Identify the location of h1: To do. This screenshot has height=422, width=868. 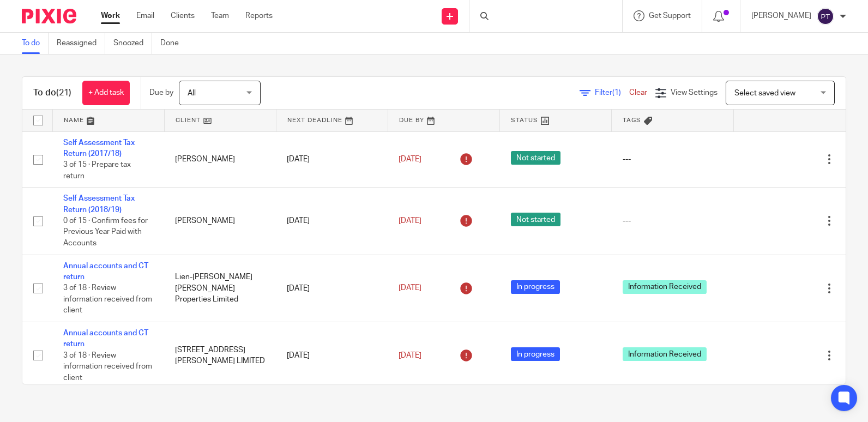
(52, 93).